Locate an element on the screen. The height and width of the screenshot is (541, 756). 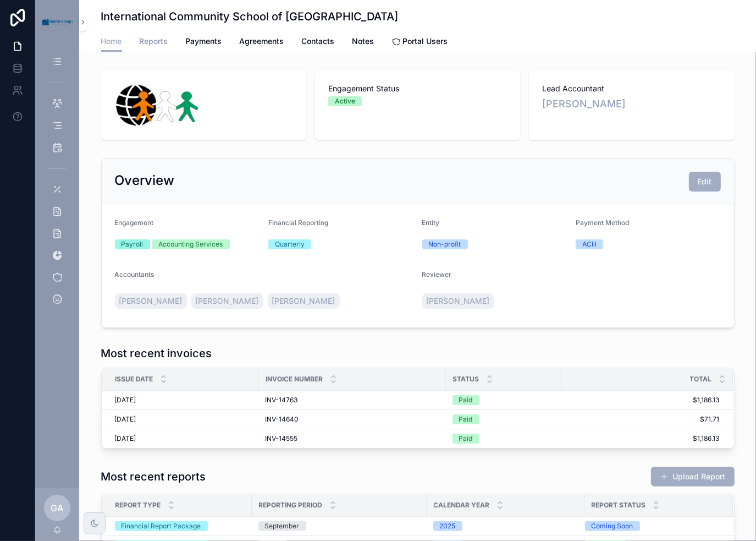
span: Portal Users is located at coordinates (425, 41).